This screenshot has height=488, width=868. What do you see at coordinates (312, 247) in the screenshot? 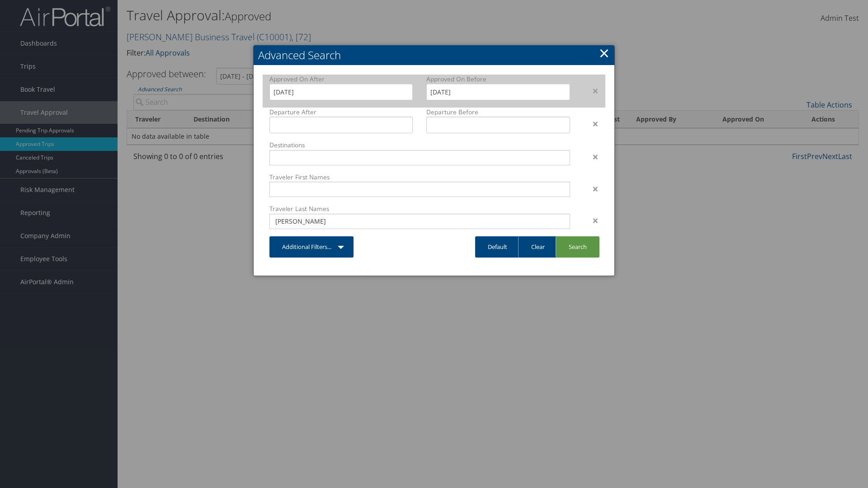
I see `a: Additional Filters...` at bounding box center [312, 247].